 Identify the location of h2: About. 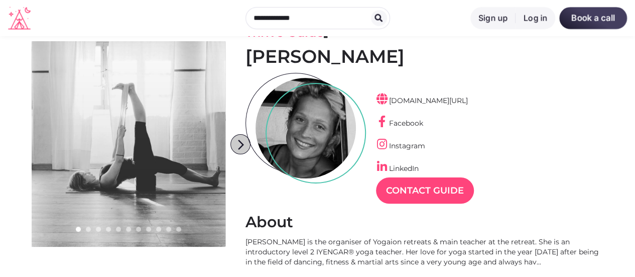
(425, 222).